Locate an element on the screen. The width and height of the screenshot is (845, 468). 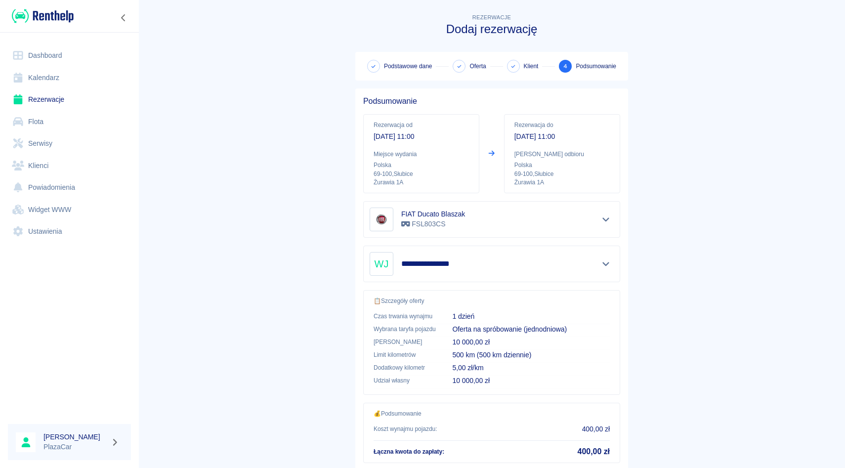
h5: Podsumowanie is located at coordinates (492, 101).